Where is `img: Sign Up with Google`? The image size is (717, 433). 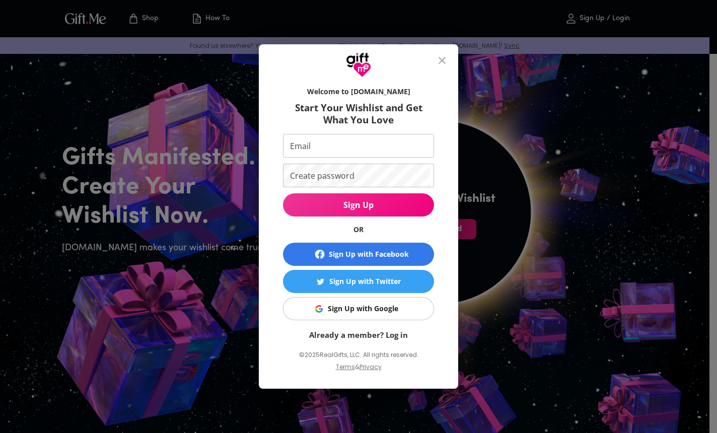
img: Sign Up with Google is located at coordinates (319, 309).